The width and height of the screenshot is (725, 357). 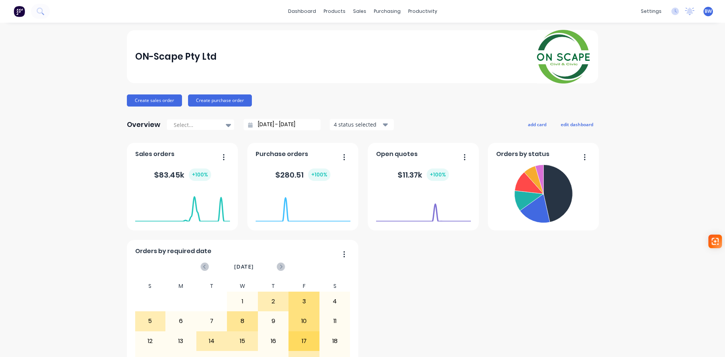 I want to click on div: 14, so click(x=212, y=341).